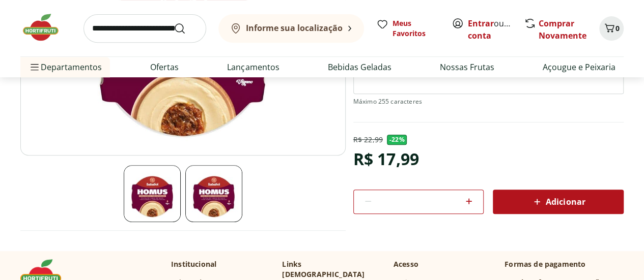  Describe the element at coordinates (408, 28) in the screenshot. I see `a: Meus Favoritos` at that location.